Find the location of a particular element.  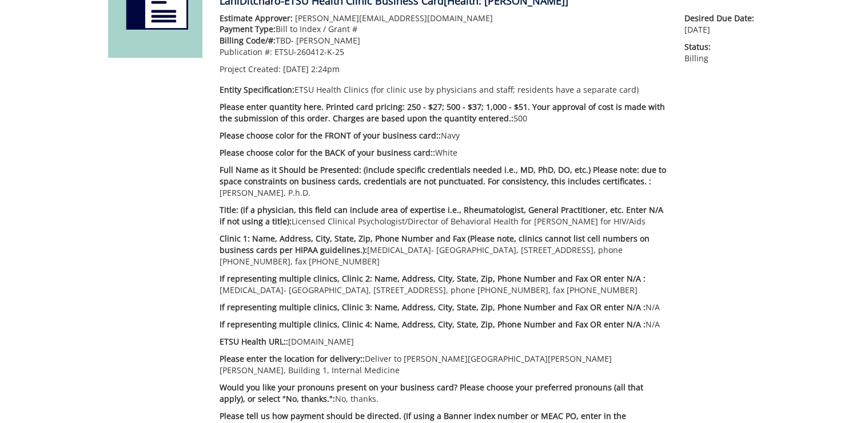

p: Navy is located at coordinates (443, 136).